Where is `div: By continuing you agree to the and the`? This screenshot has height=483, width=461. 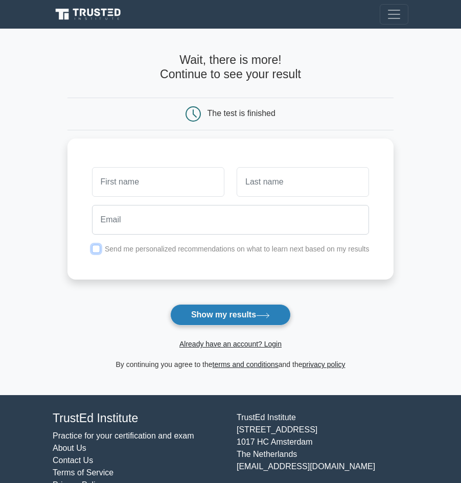 div: By continuing you agree to the and the is located at coordinates (230, 364).